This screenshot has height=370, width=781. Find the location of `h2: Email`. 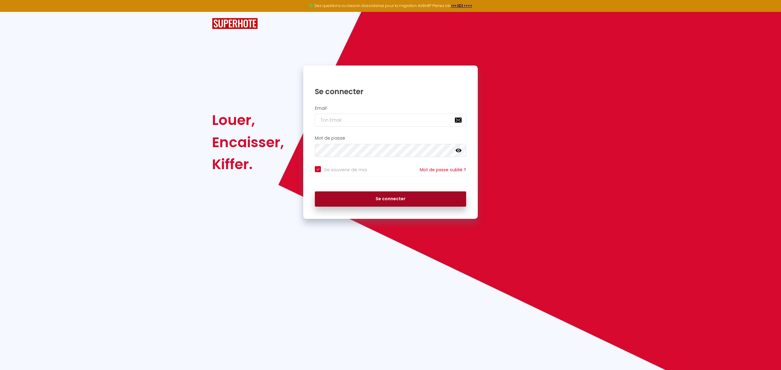

h2: Email is located at coordinates (390, 108).